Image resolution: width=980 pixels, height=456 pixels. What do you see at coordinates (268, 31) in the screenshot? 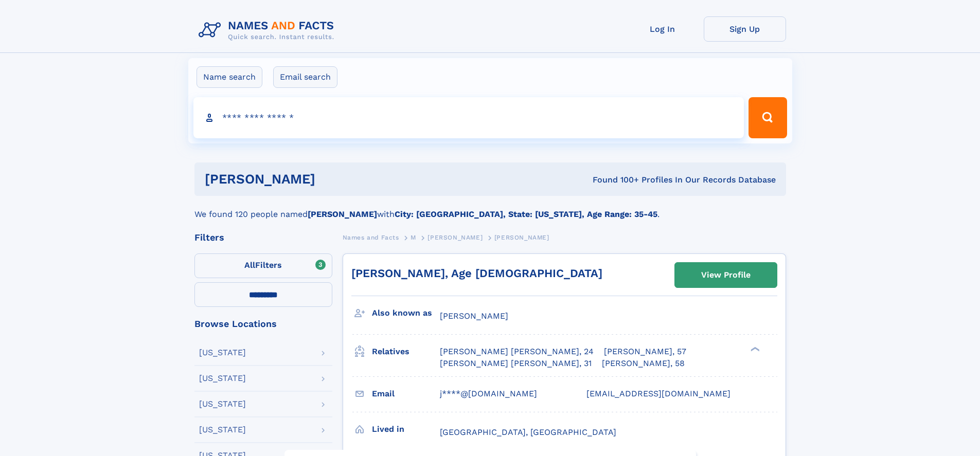
I see `img: Logo Names and Facts` at bounding box center [268, 31].